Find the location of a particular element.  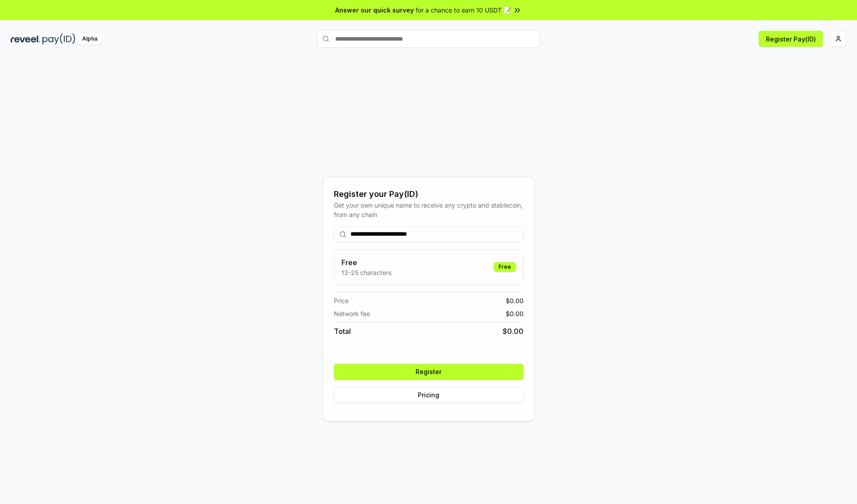

div: Register your Pay(ID) is located at coordinates (428, 194).